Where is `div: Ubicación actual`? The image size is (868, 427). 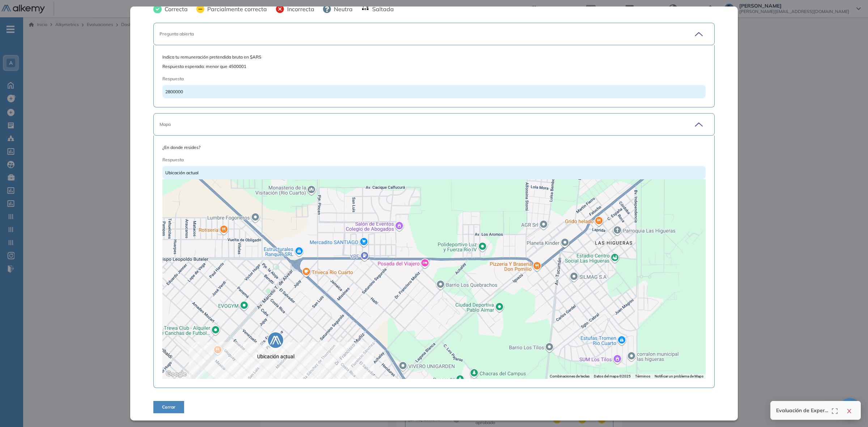 div: Ubicación actual is located at coordinates (276, 342).